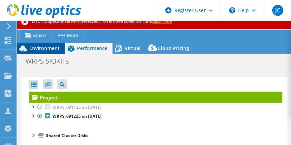 This screenshot has width=291, height=145. What do you see at coordinates (36, 35) in the screenshot?
I see `a: Export` at bounding box center [36, 35].